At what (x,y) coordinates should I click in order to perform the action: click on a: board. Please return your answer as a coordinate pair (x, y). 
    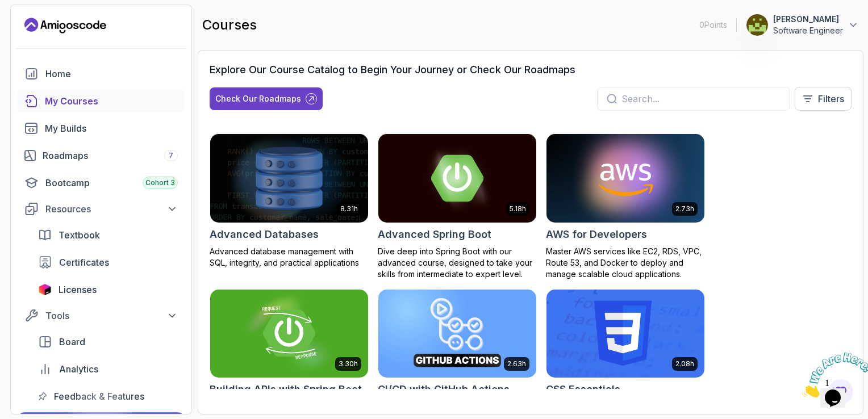
    Looking at the image, I should click on (108, 342).